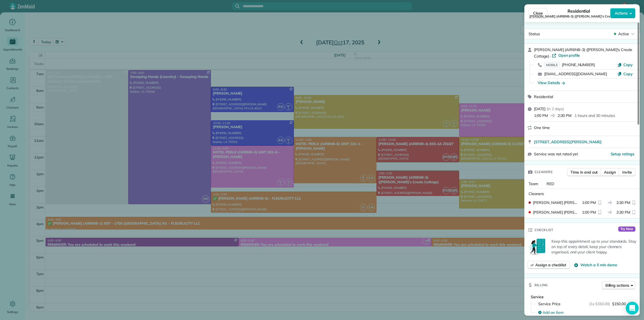  Describe the element at coordinates (554, 313) in the screenshot. I see `span: Add an item` at that location.